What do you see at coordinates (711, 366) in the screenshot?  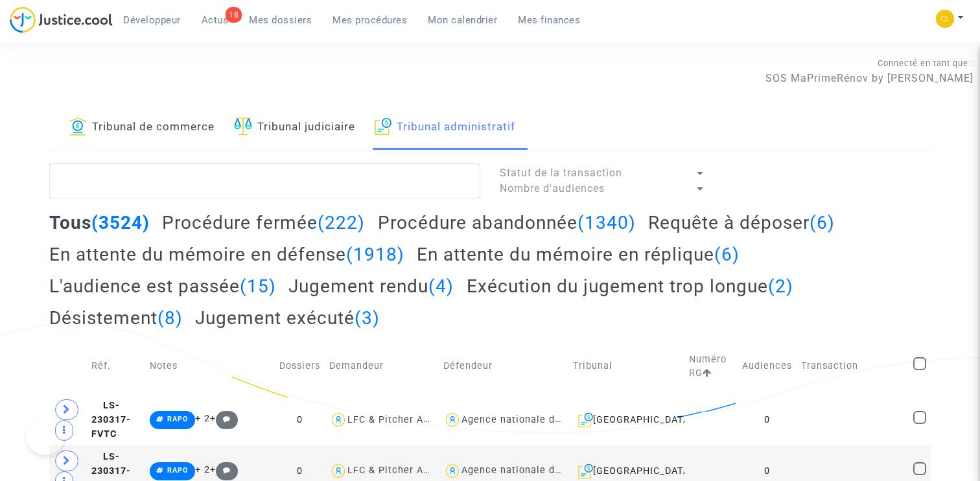 I see `td: Numéro RG` at bounding box center [711, 366].